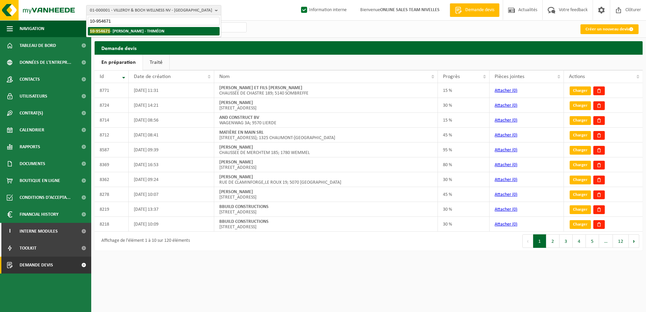  What do you see at coordinates (111, 195) in the screenshot?
I see `td: 8278` at bounding box center [111, 195].